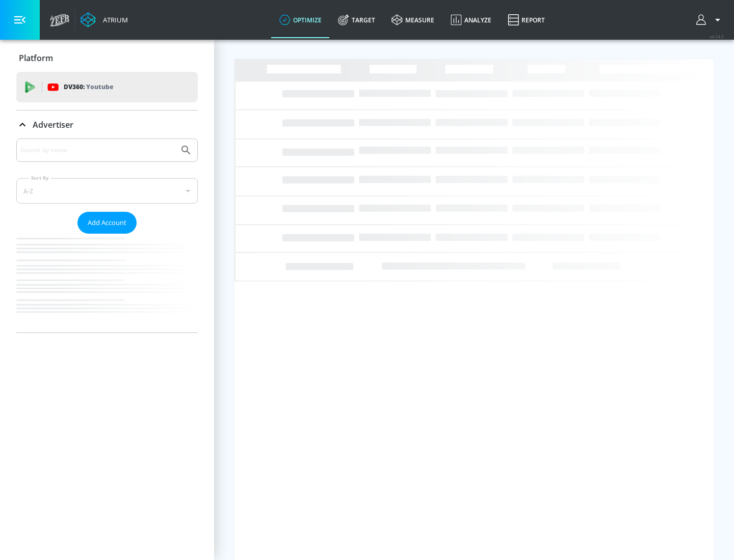  I want to click on a: Target, so click(356, 20).